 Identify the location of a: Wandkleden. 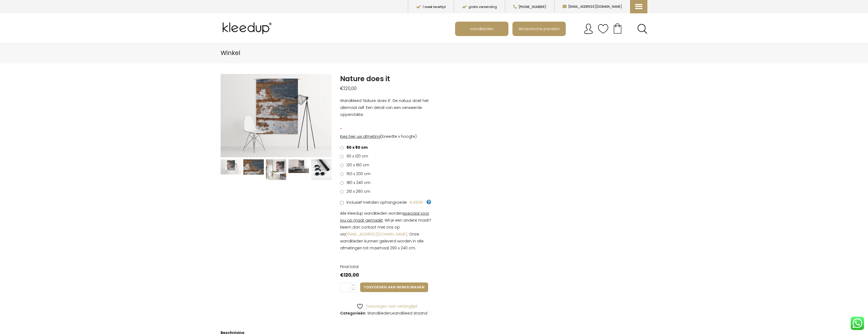
(379, 313).